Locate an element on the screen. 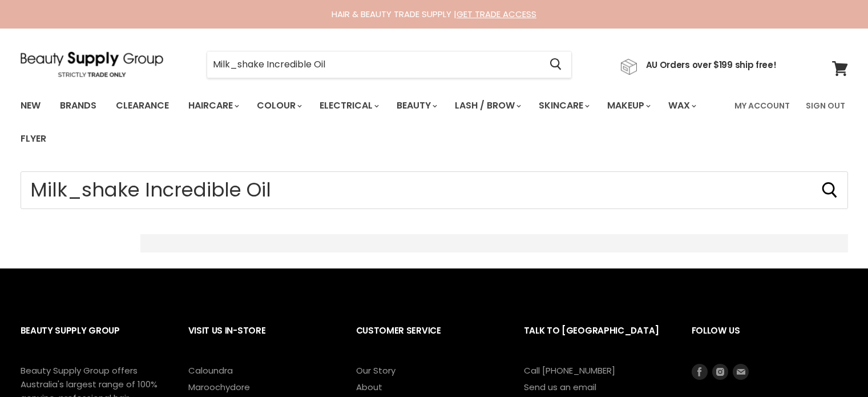 This screenshot has width=868, height=397. a: GET TRADE ACCESS is located at coordinates (496, 14).